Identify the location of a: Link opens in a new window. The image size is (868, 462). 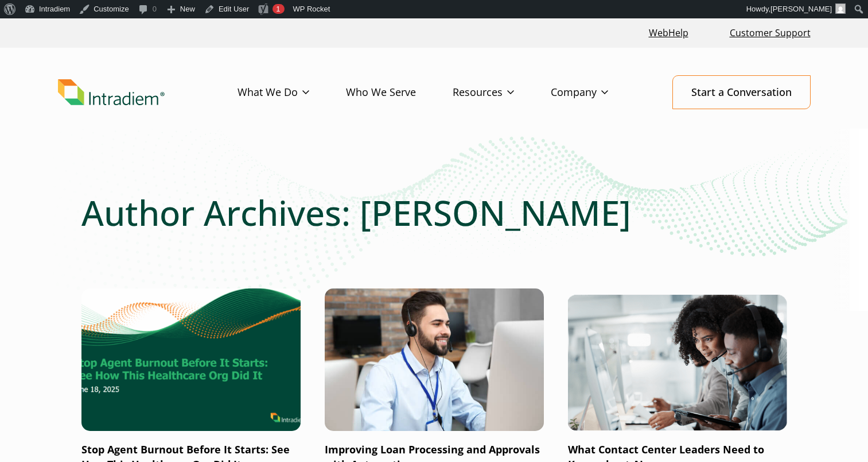
(669, 32).